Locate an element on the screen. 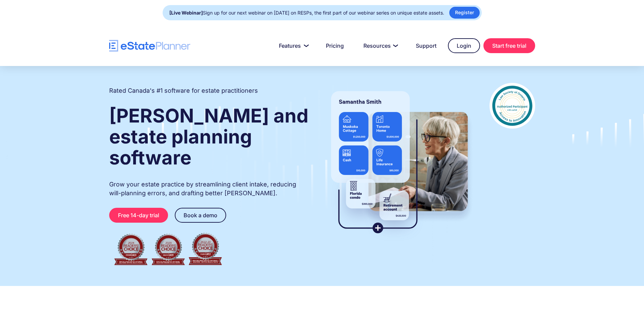  strong: [Live Webinar] is located at coordinates (186, 12).